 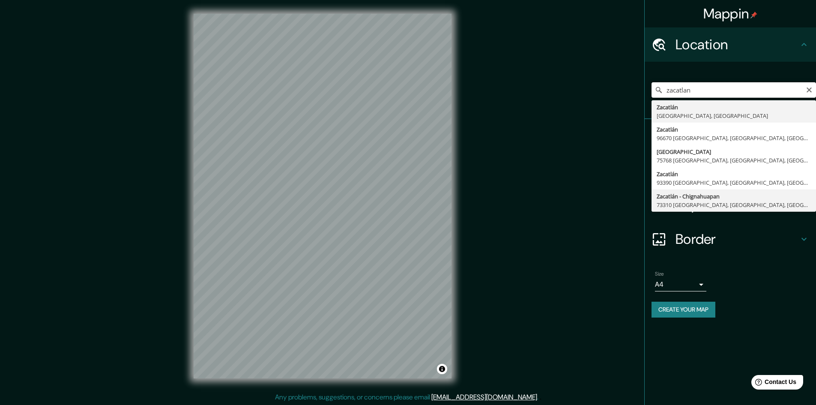 What do you see at coordinates (660, 274) in the screenshot?
I see `label: Size` at bounding box center [660, 274].